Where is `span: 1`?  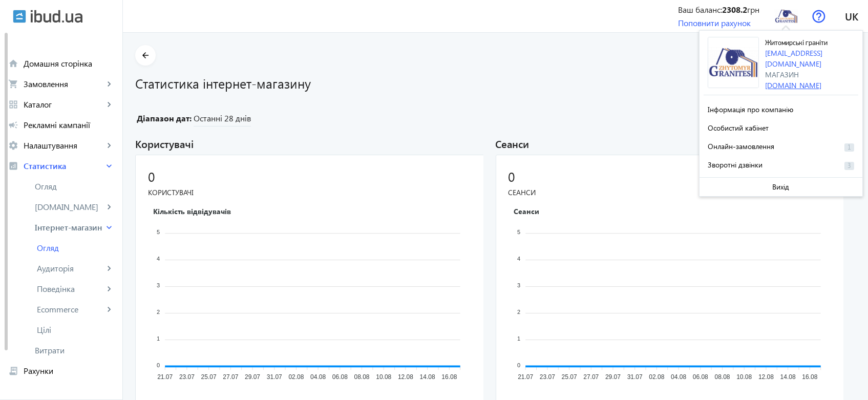
span: 1 is located at coordinates (849, 148).